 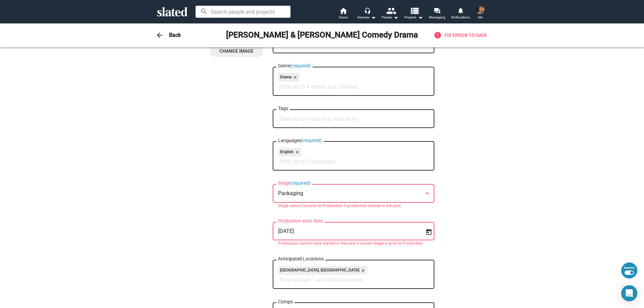 I want to click on h3: Back, so click(x=175, y=35).